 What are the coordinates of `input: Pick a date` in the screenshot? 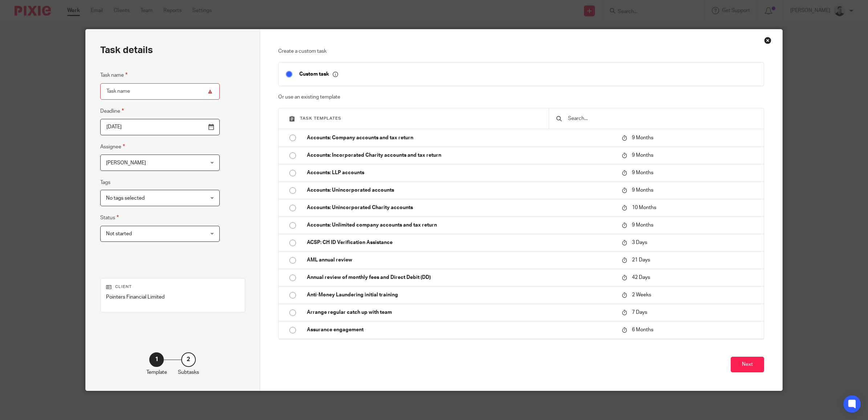 It's located at (160, 127).